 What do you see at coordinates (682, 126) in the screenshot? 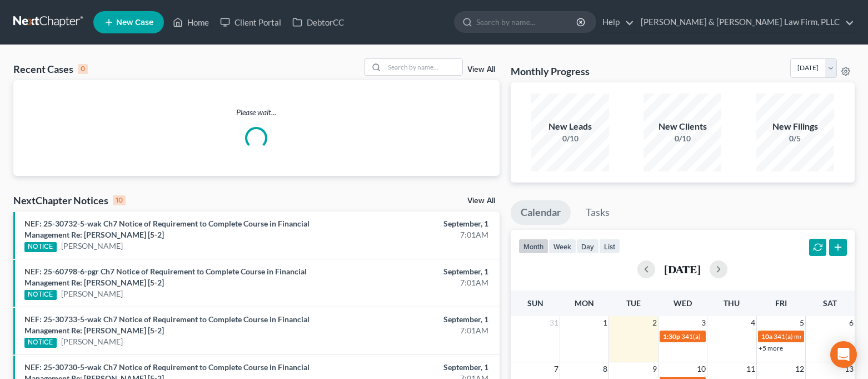
I see `div: New Clients` at bounding box center [682, 126].